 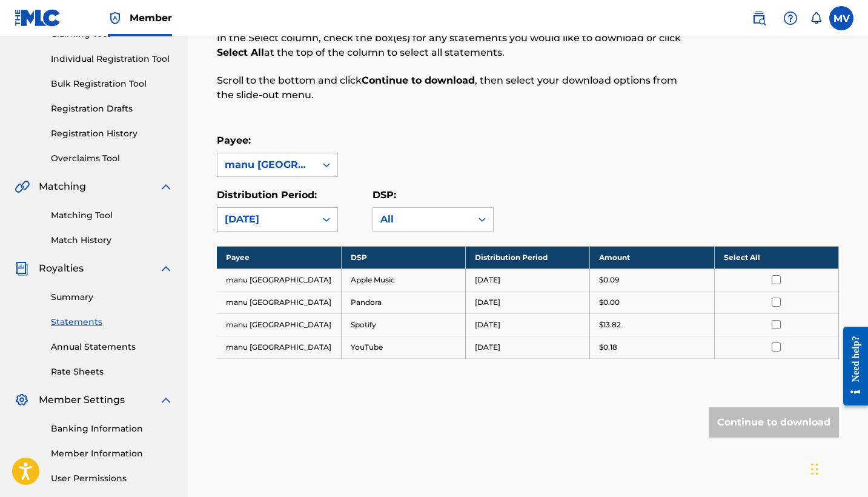 I want to click on p: $0.00, so click(x=609, y=302).